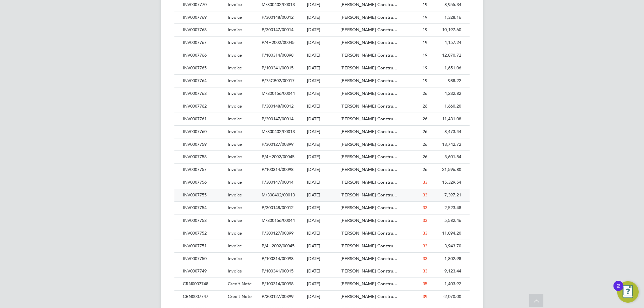 The width and height of the screenshot is (644, 308). Describe the element at coordinates (446, 18) in the screenshot. I see `div: 1,328.16` at that location.